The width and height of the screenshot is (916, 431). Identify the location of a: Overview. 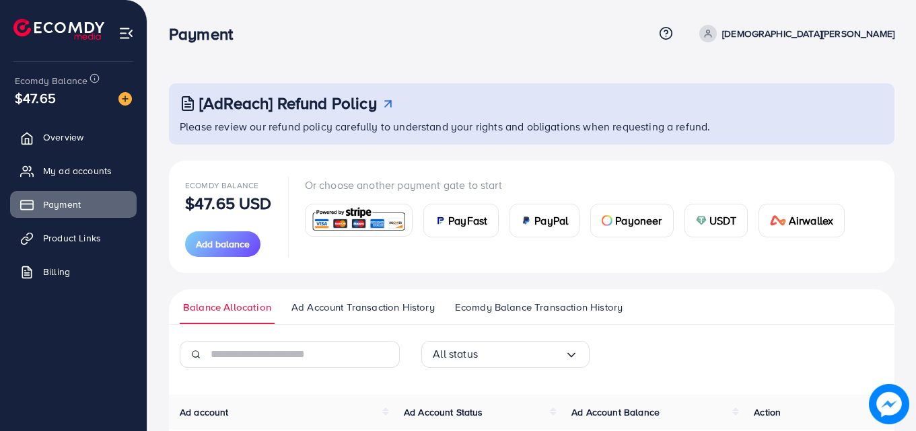
(73, 137).